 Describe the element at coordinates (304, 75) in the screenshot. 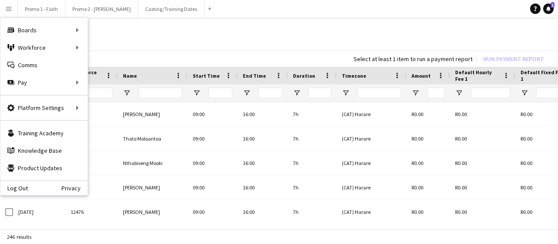

I see `span: Duration` at that location.